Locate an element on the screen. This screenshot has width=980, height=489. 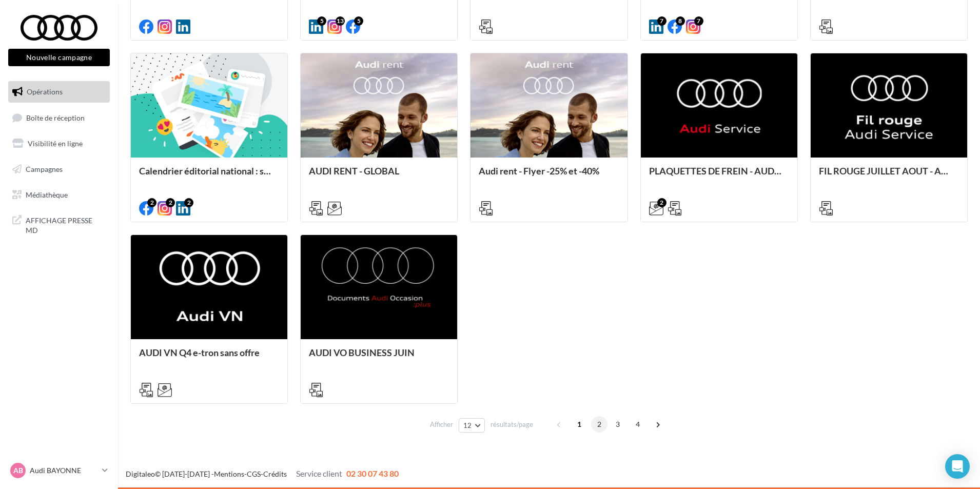
div: Open Intercom Messenger is located at coordinates (957, 467).